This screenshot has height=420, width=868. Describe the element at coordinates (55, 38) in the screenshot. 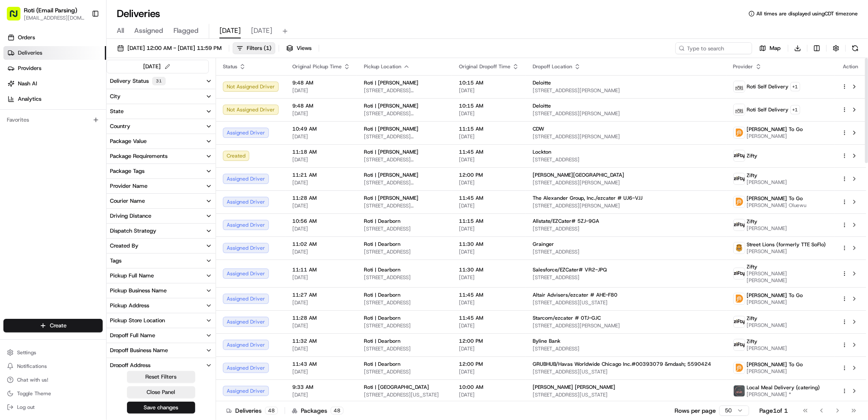

I see `a: Orders` at that location.